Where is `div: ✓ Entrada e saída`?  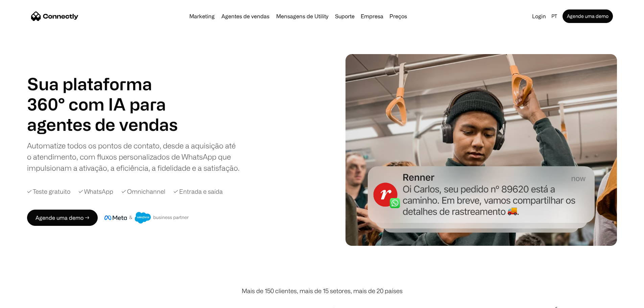
div: ✓ Entrada e saída is located at coordinates (198, 191).